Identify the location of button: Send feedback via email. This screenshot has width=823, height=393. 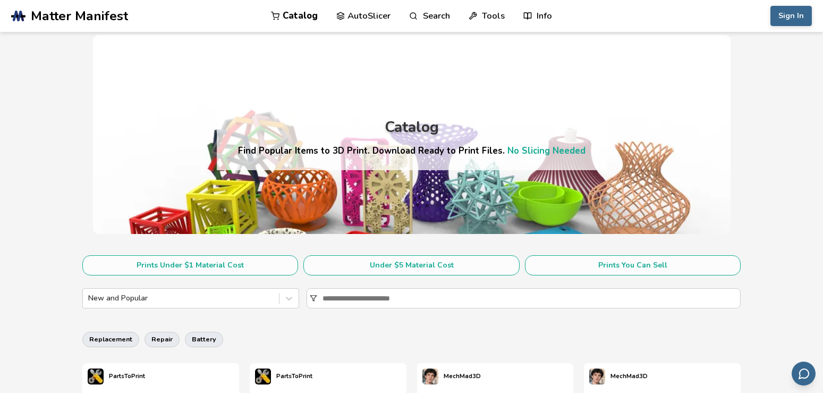
(803, 373).